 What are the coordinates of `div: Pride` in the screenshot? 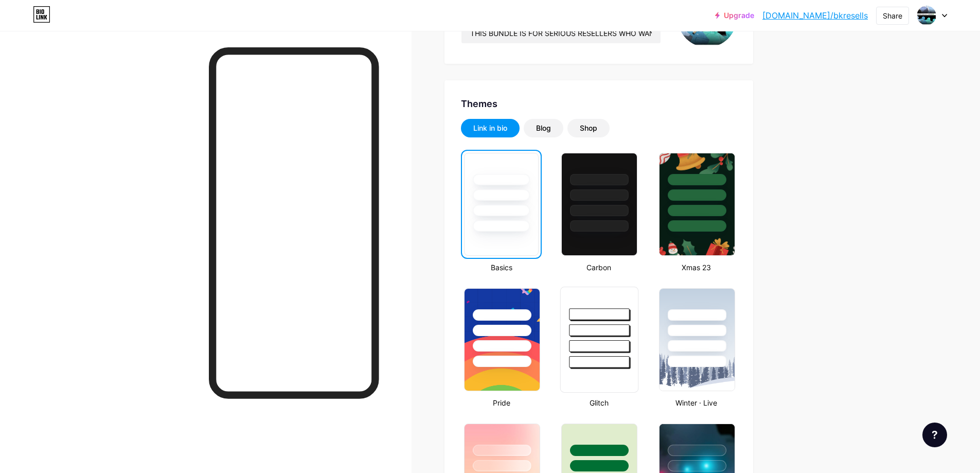 It's located at (501, 403).